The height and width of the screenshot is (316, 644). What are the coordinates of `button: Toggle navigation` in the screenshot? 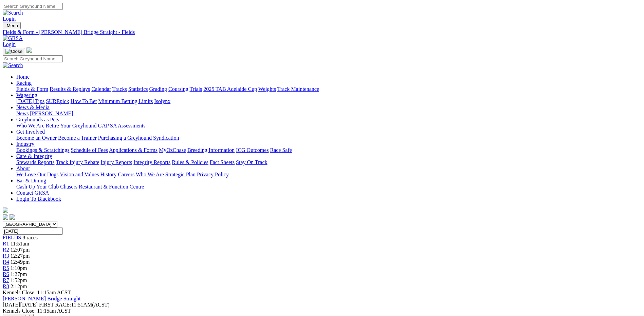 It's located at (11, 25).